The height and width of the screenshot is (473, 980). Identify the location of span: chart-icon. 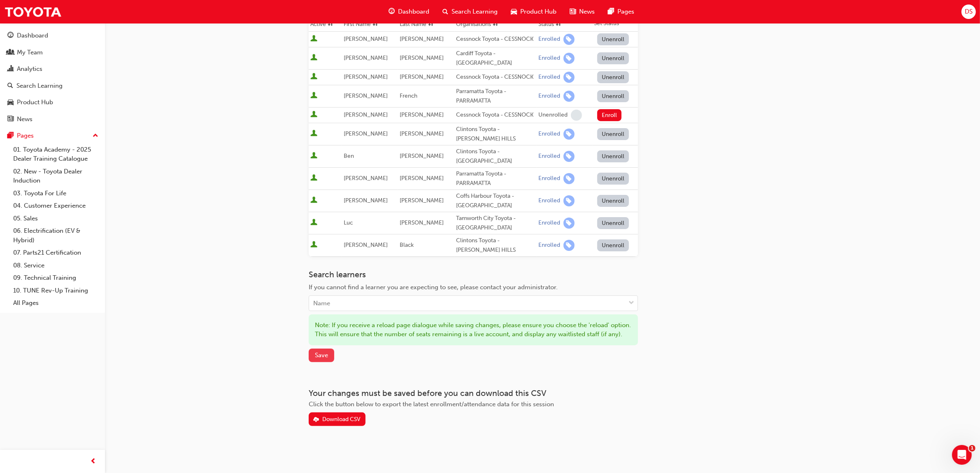
(11, 69).